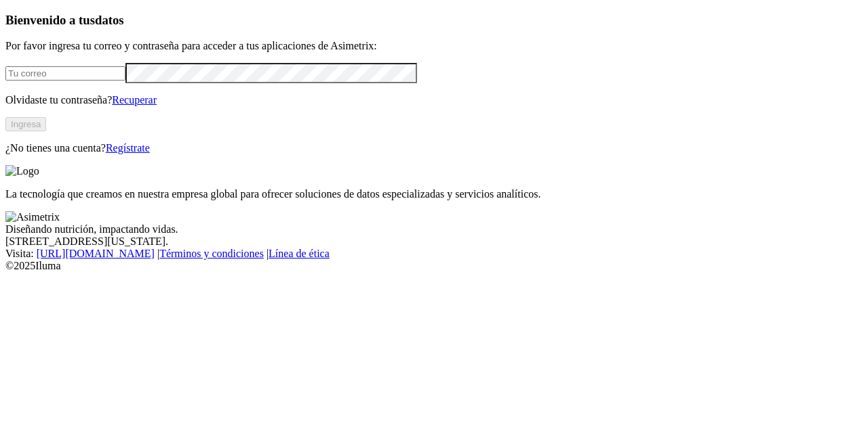 The width and height of the screenshot is (868, 427). I want to click on p: Por favor ingresa tu correo y contraseña para acceder a tus aplicaciones de Asimetrix:, so click(434, 46).